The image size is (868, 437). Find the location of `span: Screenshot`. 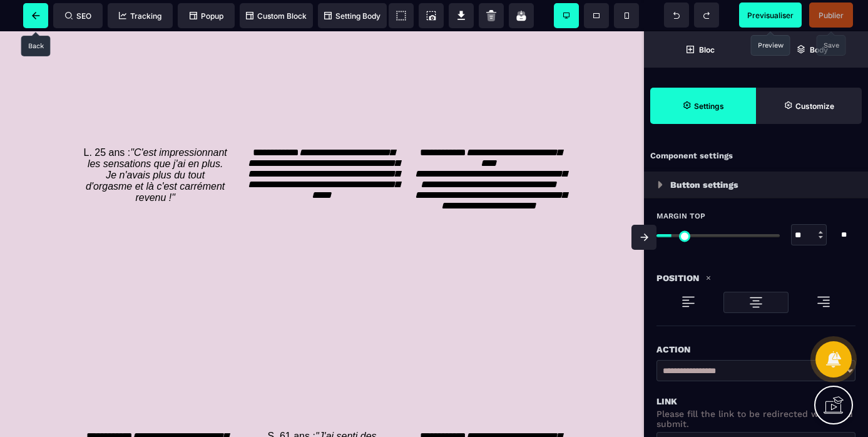

span: Screenshot is located at coordinates (431, 15).